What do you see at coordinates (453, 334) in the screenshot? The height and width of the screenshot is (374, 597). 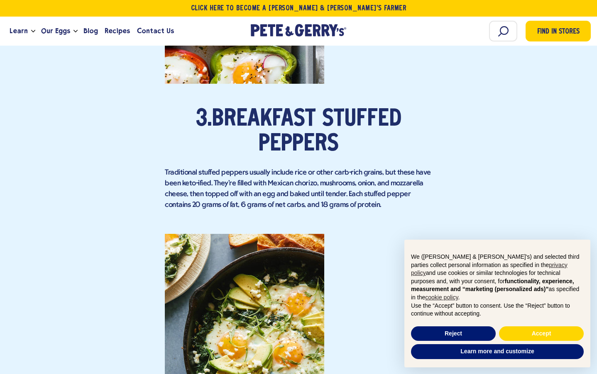 I see `button: Reject` at bounding box center [453, 334].